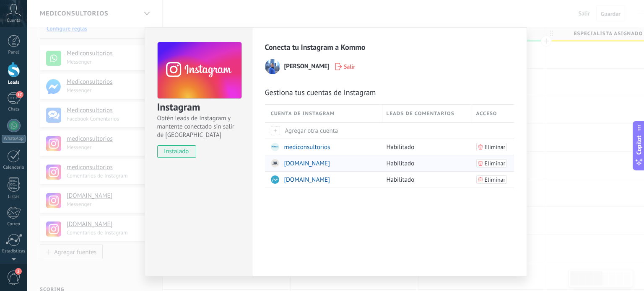  I want to click on span: Copilot, so click(638, 145).